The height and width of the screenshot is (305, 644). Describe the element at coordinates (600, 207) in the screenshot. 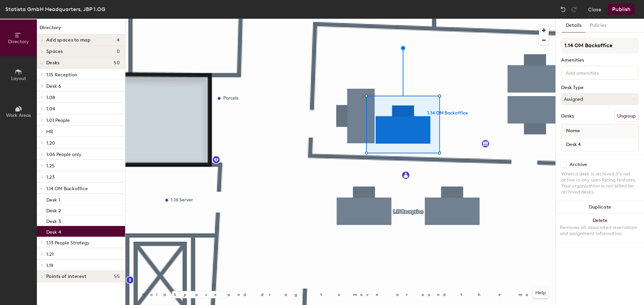

I see `button: Duplicate` at that location.